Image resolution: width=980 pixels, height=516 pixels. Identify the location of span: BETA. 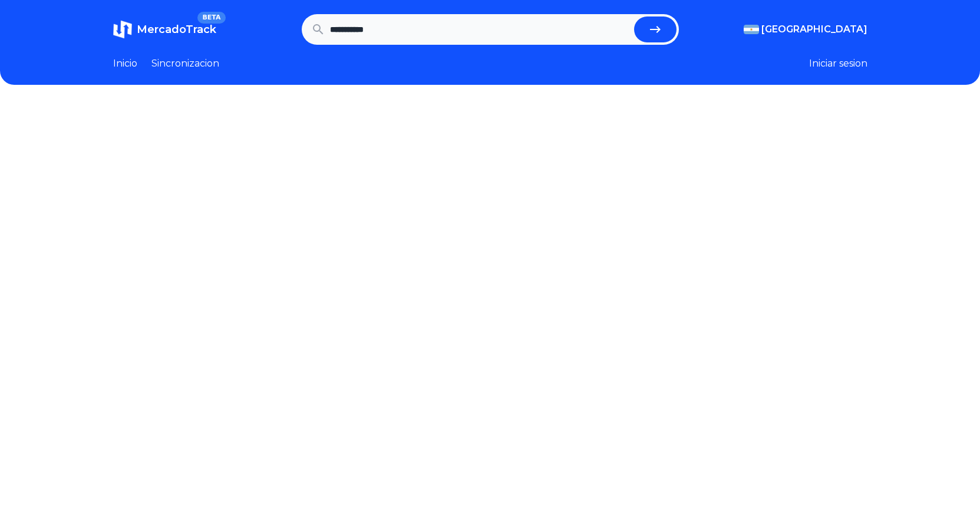
(211, 18).